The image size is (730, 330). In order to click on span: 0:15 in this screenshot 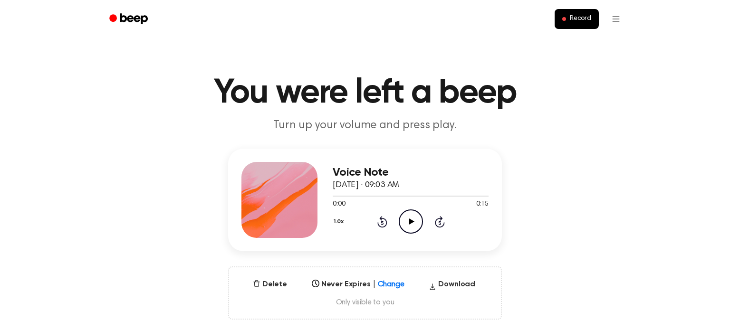, I will do `click(482, 204)`.